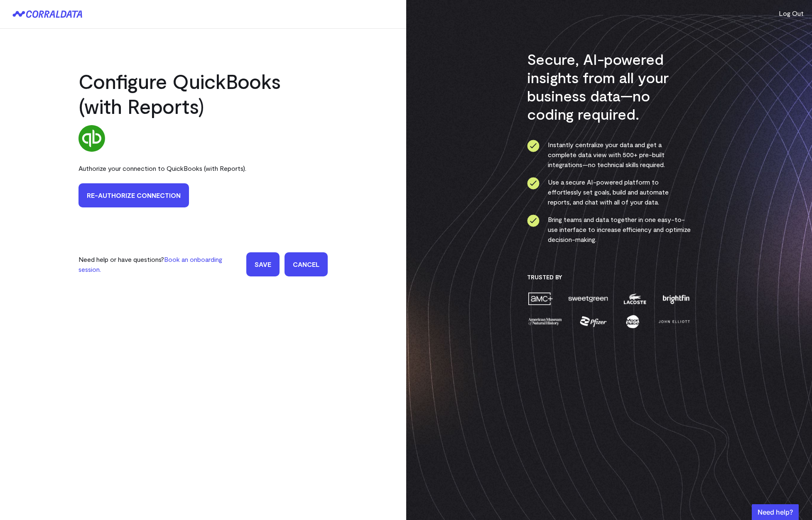 This screenshot has width=812, height=520. What do you see at coordinates (593, 322) in the screenshot?
I see `img: pfizer-e137f5fc.png` at bounding box center [593, 322].